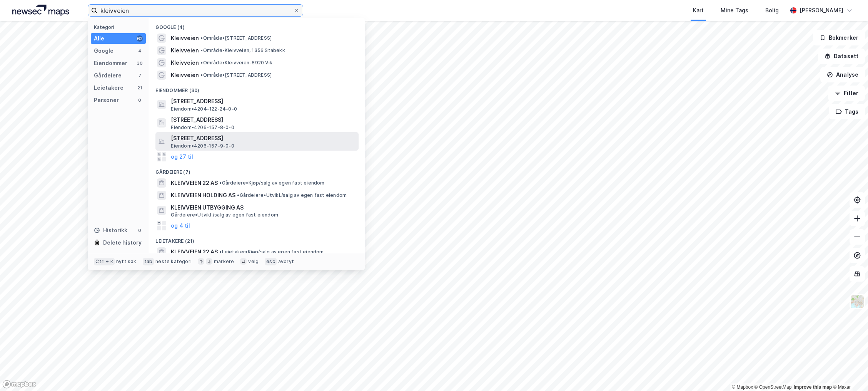  I want to click on button: Tags, so click(846, 111).